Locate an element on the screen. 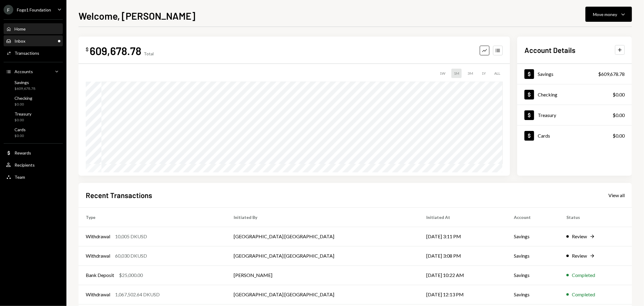  div: Transactions is located at coordinates (27, 53).